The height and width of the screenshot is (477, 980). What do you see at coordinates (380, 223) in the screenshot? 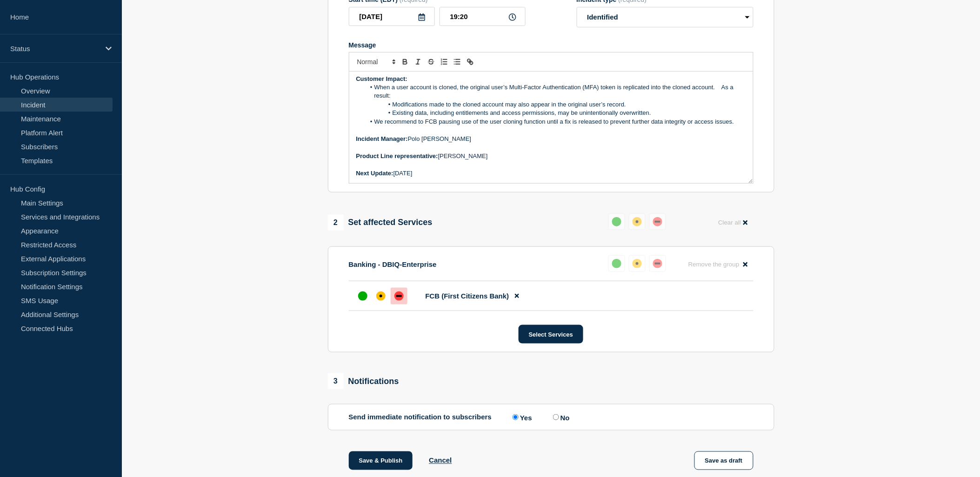
I see `div: Set affected Services` at bounding box center [380, 223].